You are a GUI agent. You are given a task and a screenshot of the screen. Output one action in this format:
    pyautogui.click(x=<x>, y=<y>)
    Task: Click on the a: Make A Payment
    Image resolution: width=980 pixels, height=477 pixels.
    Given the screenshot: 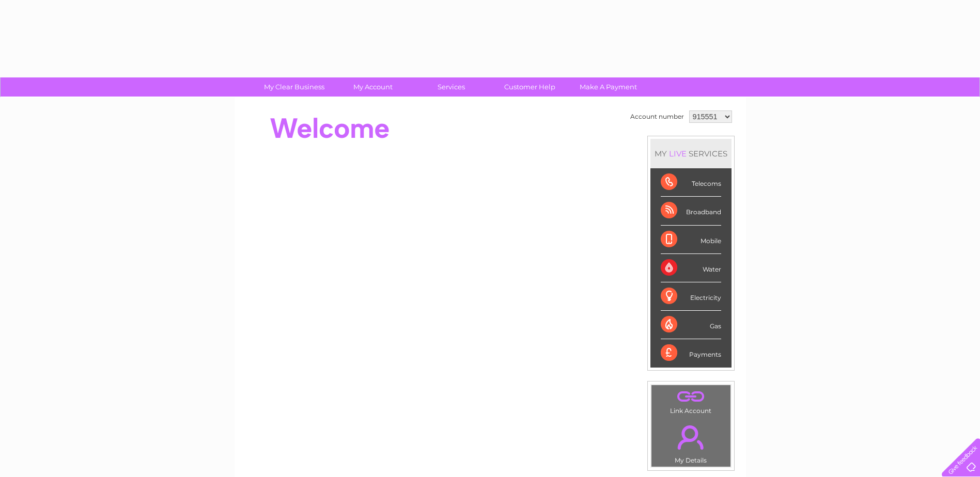 What is the action you would take?
    pyautogui.click(x=608, y=87)
    